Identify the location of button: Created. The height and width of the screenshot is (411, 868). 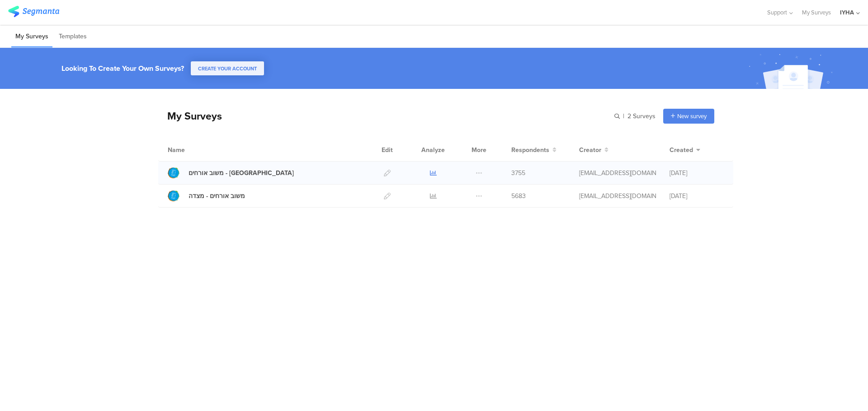
(685, 150).